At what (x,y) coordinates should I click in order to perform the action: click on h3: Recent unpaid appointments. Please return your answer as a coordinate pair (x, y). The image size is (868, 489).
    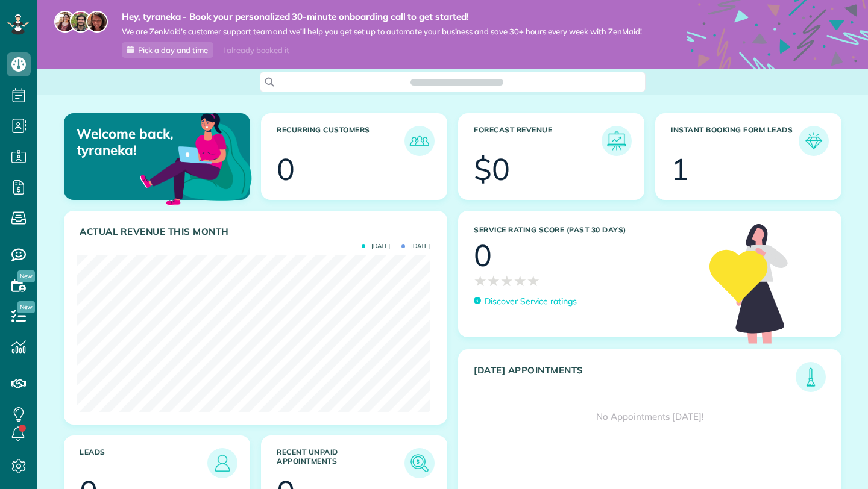
    Looking at the image, I should click on (340, 463).